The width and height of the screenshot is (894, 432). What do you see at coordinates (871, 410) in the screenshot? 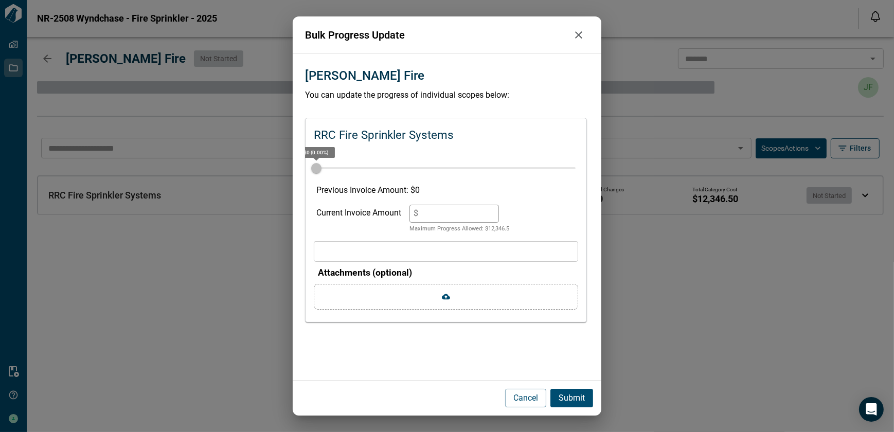
I see `div: Open Intercom Messenger` at bounding box center [871, 410].